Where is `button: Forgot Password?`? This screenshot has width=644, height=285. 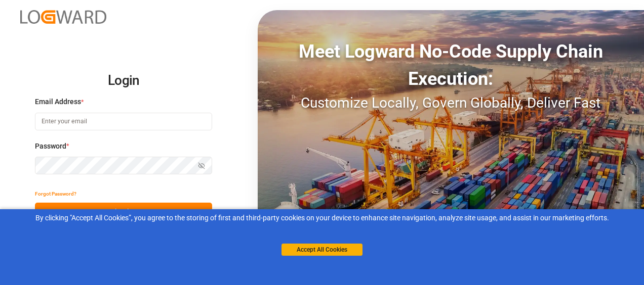
button: Forgot Password? is located at coordinates (56, 193).